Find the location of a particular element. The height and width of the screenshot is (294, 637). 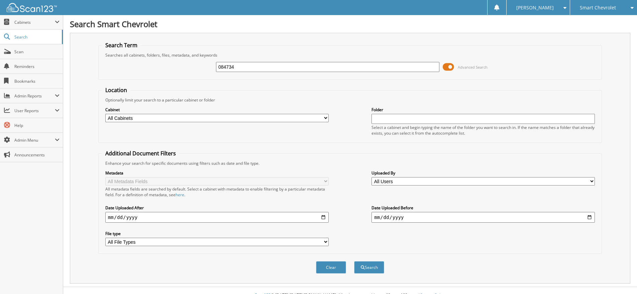

div: Chat Widget is located at coordinates (620, 278).